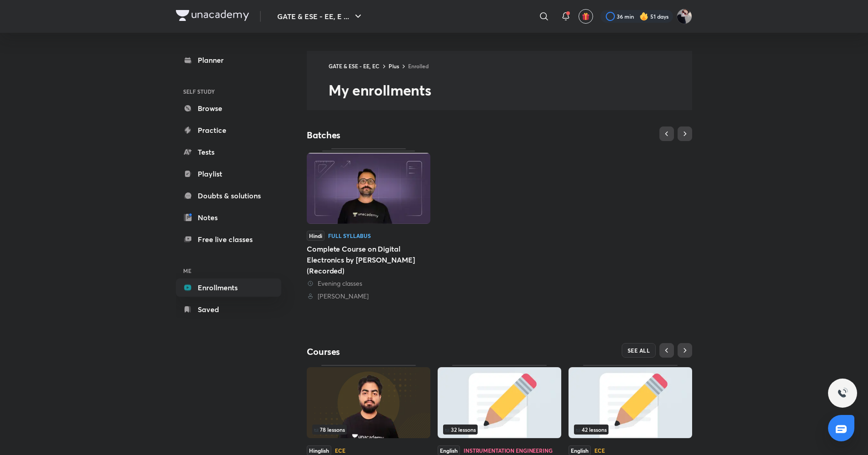 The image size is (868, 455). Describe the element at coordinates (460, 430) in the screenshot. I see `span: 32 lessons` at that location.